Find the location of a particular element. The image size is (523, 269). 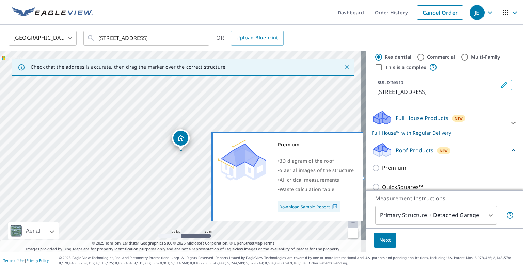

span: 3D diagram of the roof is located at coordinates (307, 161).